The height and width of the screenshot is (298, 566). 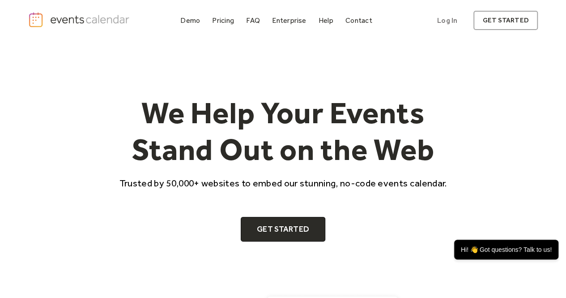 I want to click on a: Log In, so click(x=447, y=20).